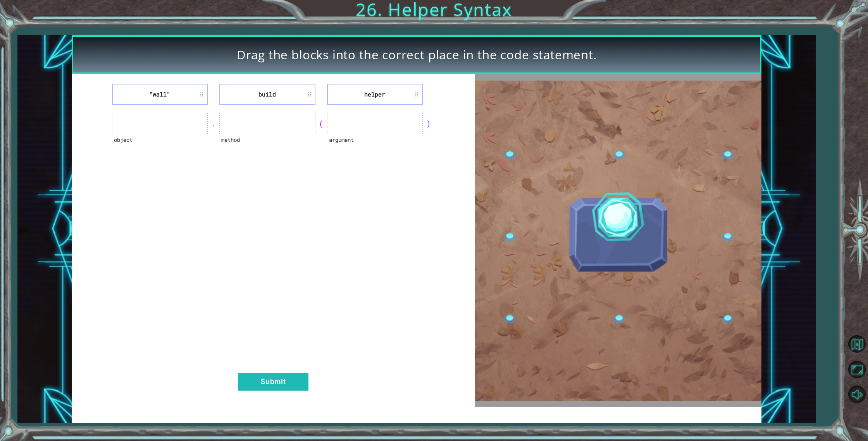 Image resolution: width=868 pixels, height=441 pixels. Describe the element at coordinates (267, 94) in the screenshot. I see `li: build` at that location.